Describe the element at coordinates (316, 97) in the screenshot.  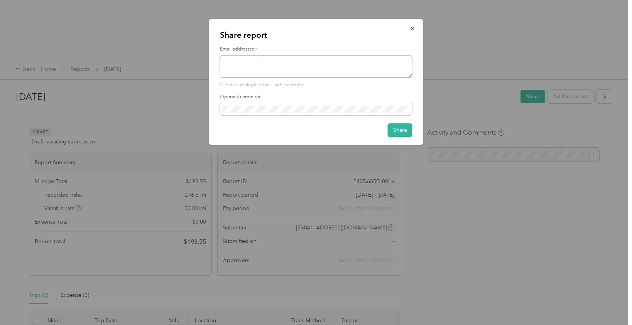
I see `label: Optional comment` at that location.